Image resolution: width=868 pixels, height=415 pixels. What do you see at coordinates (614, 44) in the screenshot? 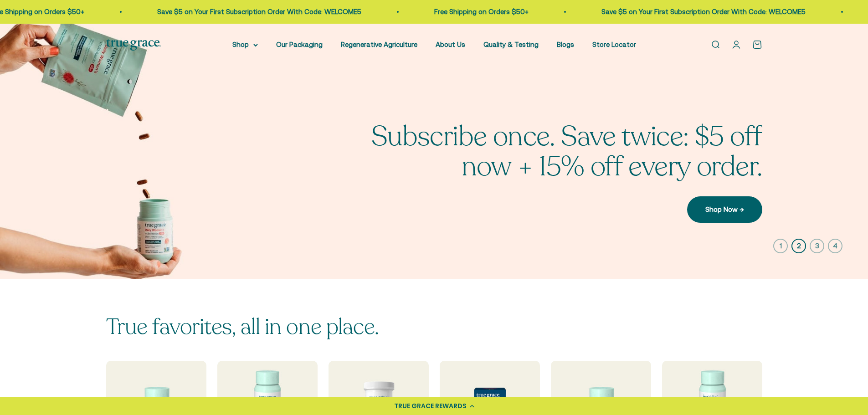
I see `a: Store Locator` at bounding box center [614, 44].